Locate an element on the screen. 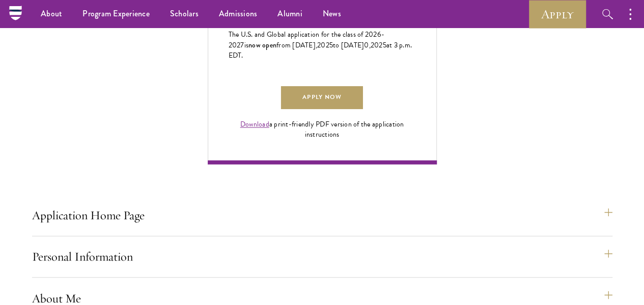  button: Application Home Page is located at coordinates (322, 215).